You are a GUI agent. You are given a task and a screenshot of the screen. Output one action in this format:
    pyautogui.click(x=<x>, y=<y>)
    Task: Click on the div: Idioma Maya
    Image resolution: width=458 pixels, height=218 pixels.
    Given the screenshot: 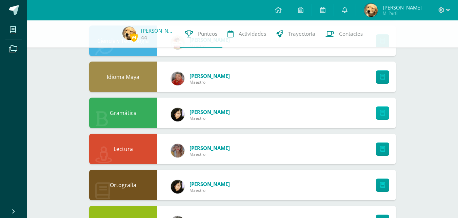 What is the action you would take?
    pyautogui.click(x=123, y=77)
    